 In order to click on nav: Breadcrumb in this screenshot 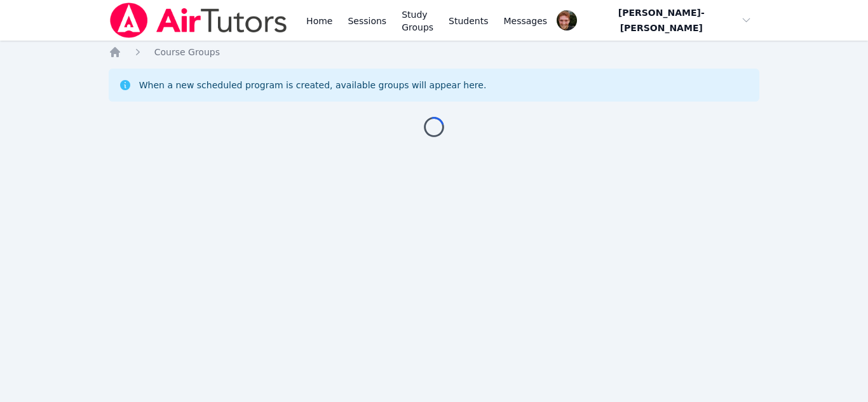, I will do `click(434, 52)`.